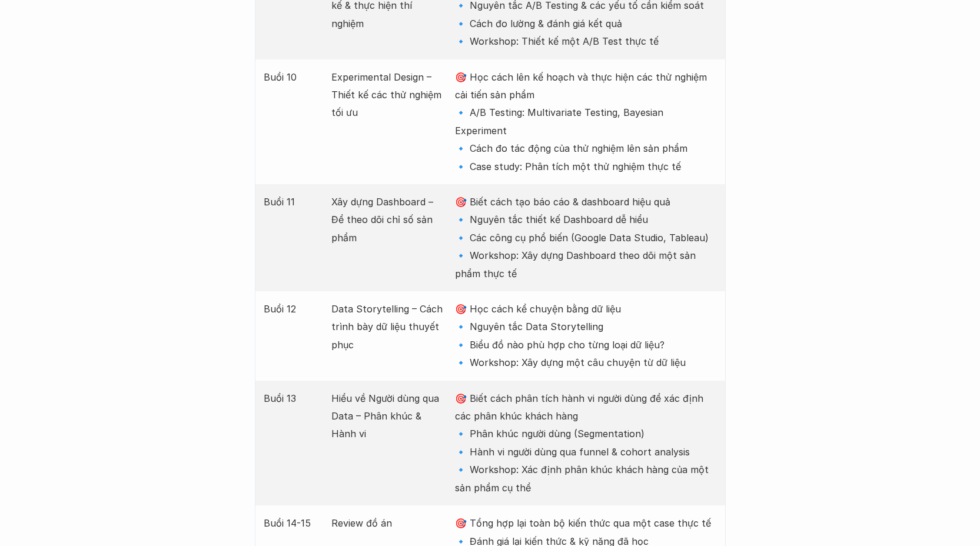  Describe the element at coordinates (291, 77) in the screenshot. I see `p: Buổi 10` at that location.